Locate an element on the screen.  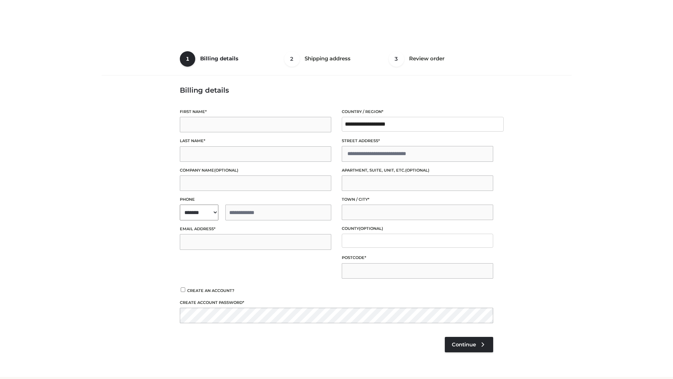
label: County is located at coordinates (417, 228).